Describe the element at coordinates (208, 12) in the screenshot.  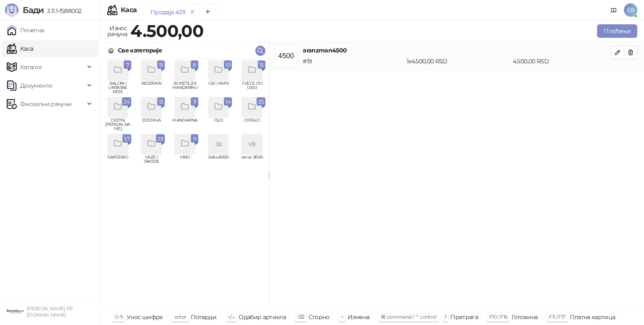
I see `button: Add tab` at that location.